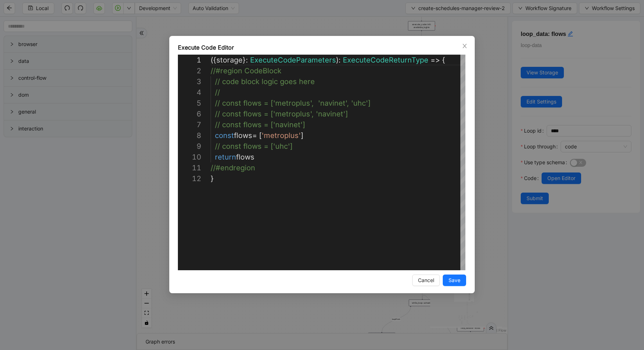 Image resolution: width=644 pixels, height=350 pixels. What do you see at coordinates (465, 46) in the screenshot?
I see `button: Close` at bounding box center [465, 46].